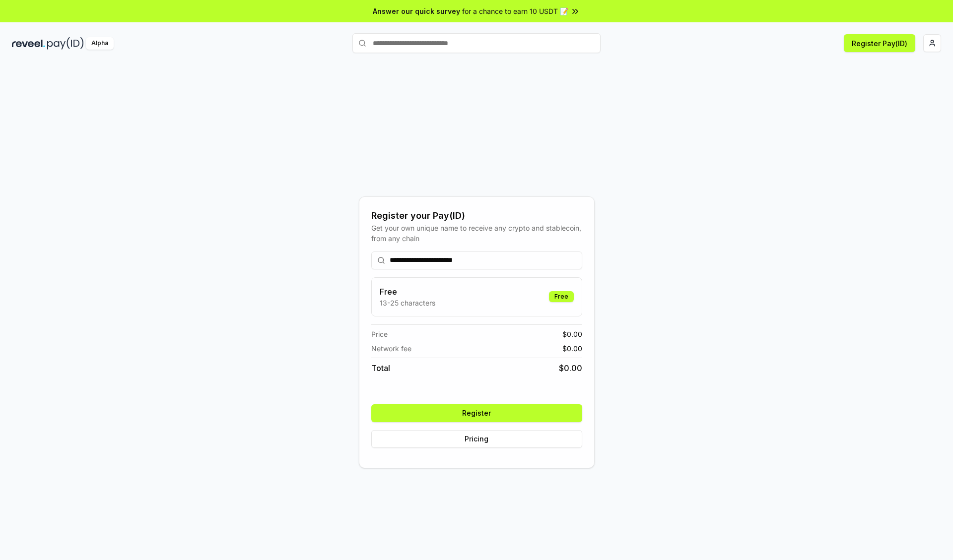 Image resolution: width=953 pixels, height=560 pixels. I want to click on div: Register your Pay(ID), so click(476, 216).